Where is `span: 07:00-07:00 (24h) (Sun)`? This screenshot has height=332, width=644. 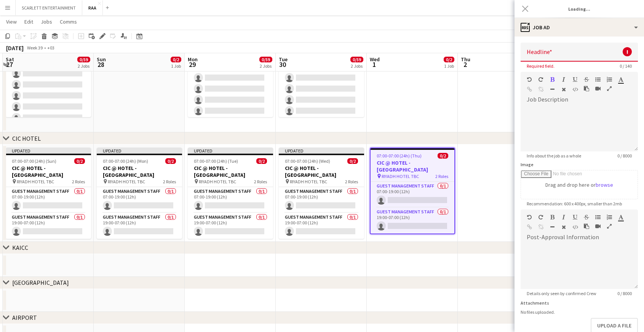 span: 07:00-07:00 (24h) (Sun) is located at coordinates (34, 161).